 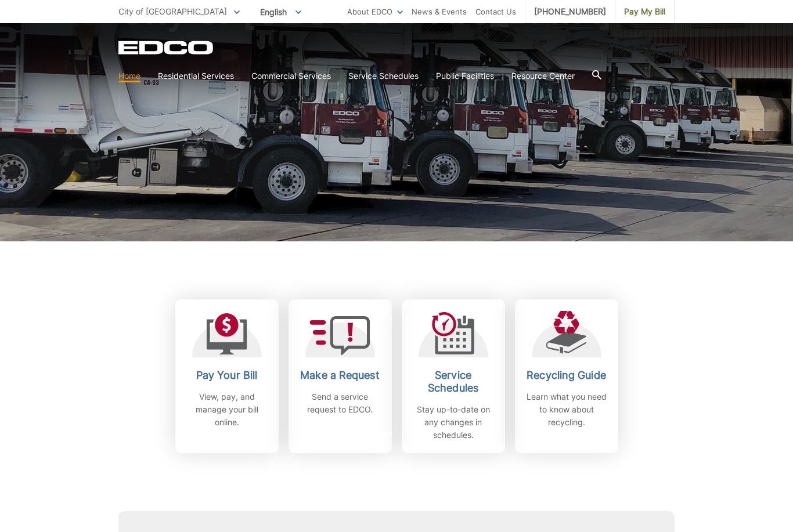 What do you see at coordinates (129, 76) in the screenshot?
I see `a: Home` at bounding box center [129, 76].